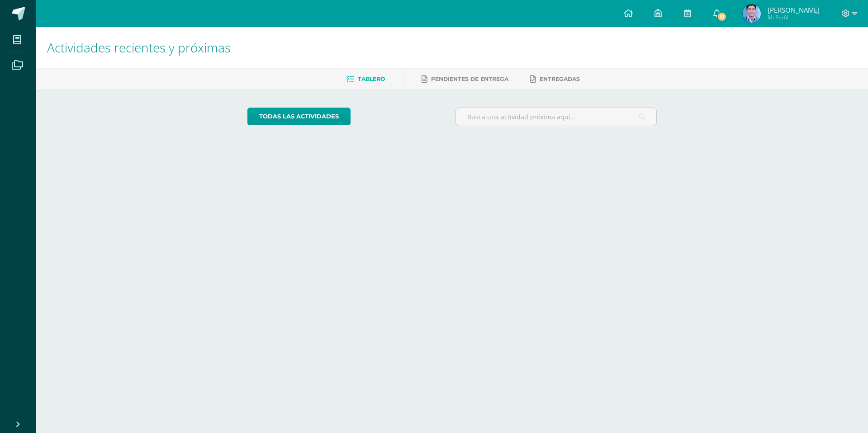 The image size is (868, 433). I want to click on img: 2831f3331a3cbb0491b6731354618ec6.png, so click(752, 13).